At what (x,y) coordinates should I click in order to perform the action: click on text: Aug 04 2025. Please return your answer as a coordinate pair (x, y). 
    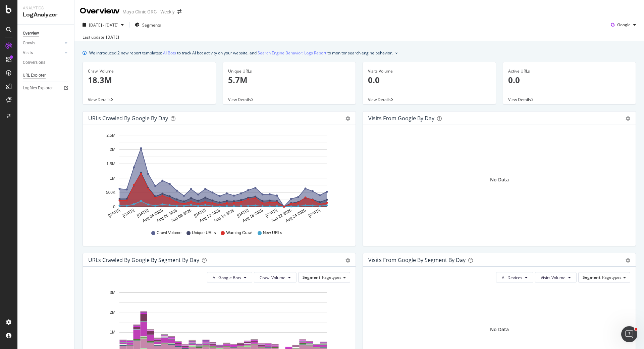
    Looking at the image, I should click on (152, 216).